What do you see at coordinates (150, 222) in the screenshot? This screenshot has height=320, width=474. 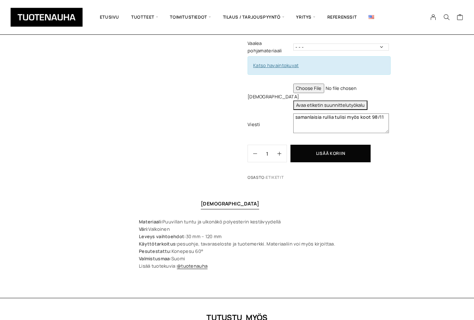 I see `b: Materiaali:` at bounding box center [150, 222].